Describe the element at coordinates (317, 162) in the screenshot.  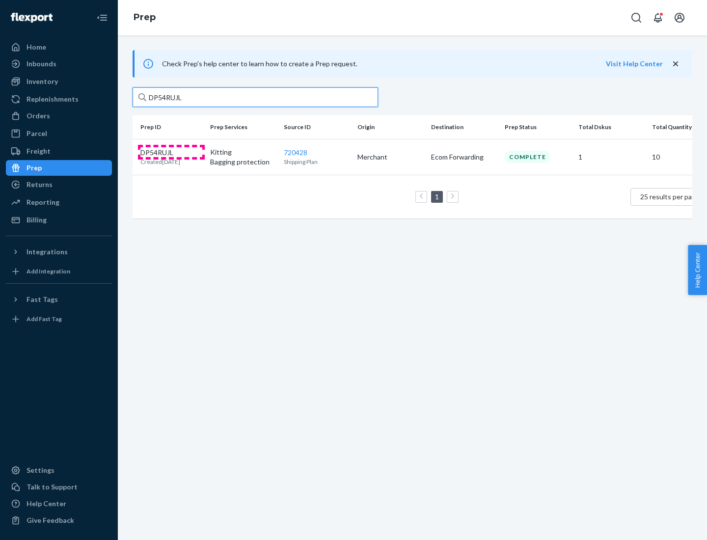
I see `p: Shipping Plan` at that location.